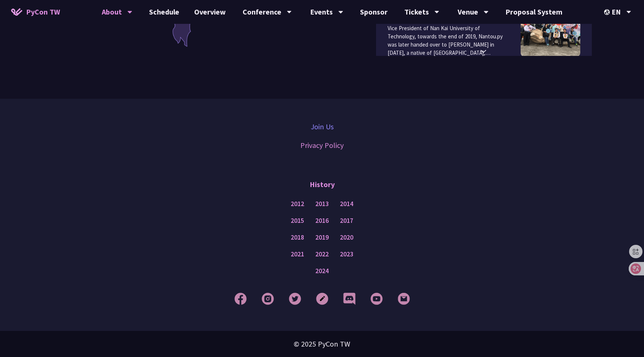  Describe the element at coordinates (298, 220) in the screenshot. I see `a: 2015` at that location.